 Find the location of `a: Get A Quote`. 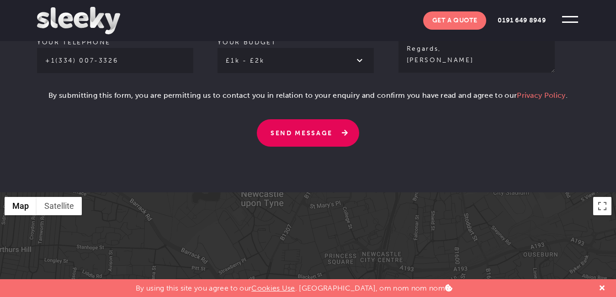

a: Get A Quote is located at coordinates (455, 21).